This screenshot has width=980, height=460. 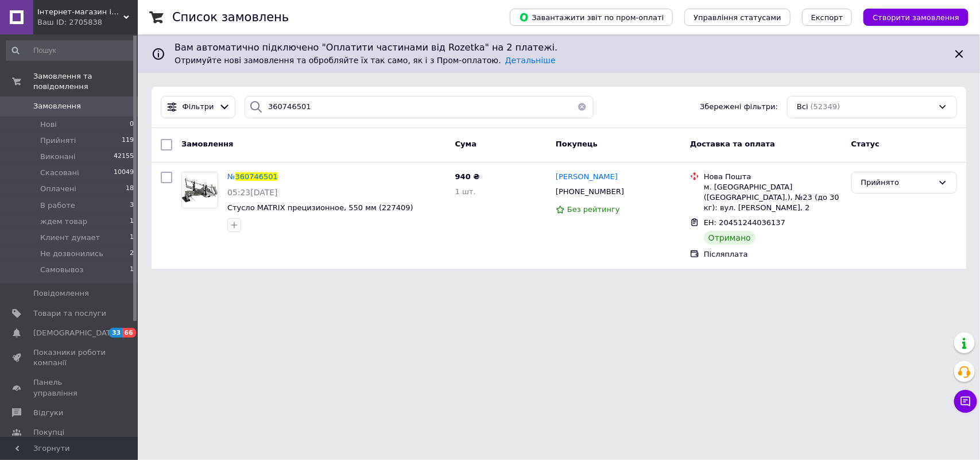 What do you see at coordinates (965, 401) in the screenshot?
I see `button: Чат з покупцем` at bounding box center [965, 401].